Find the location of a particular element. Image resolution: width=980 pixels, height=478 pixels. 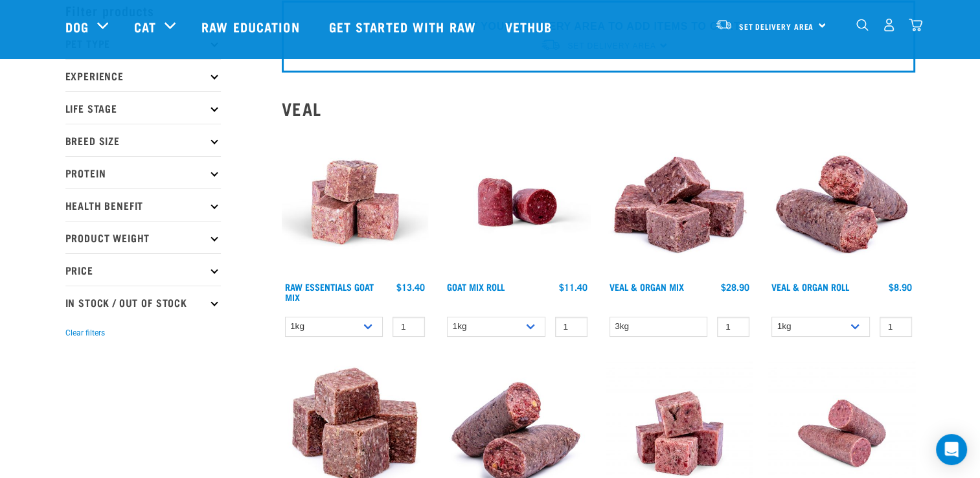

img: home-icon@2x.png is located at coordinates (916, 25).